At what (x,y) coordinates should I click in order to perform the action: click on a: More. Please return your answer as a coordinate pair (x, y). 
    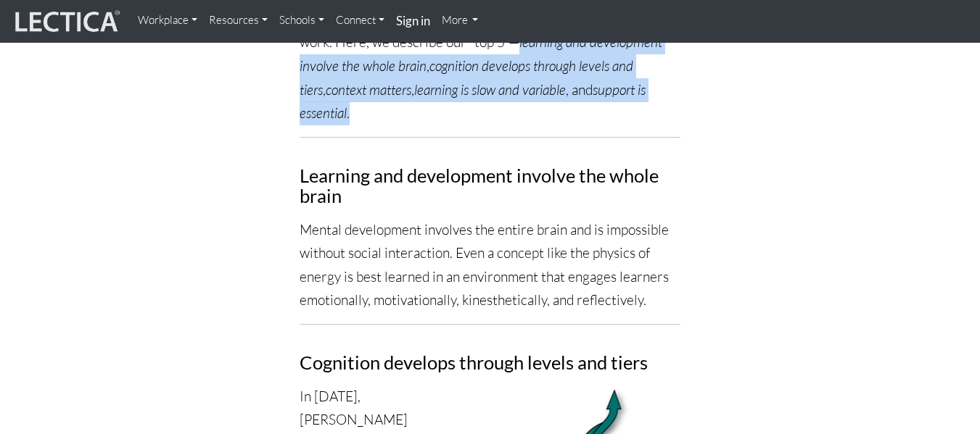
    Looking at the image, I should click on (460, 20).